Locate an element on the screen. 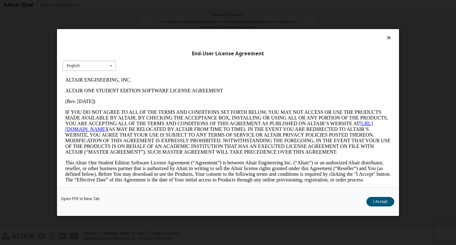 The height and width of the screenshot is (245, 456). p: This Altair One Student Edition Software License Agreement (“Agreement”) is between Altair Engine... is located at coordinates (165, 97).